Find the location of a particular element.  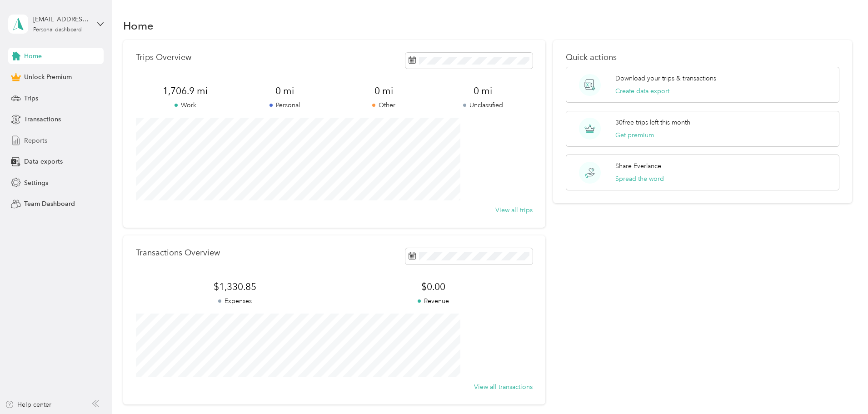

span: Trips is located at coordinates (31, 98).